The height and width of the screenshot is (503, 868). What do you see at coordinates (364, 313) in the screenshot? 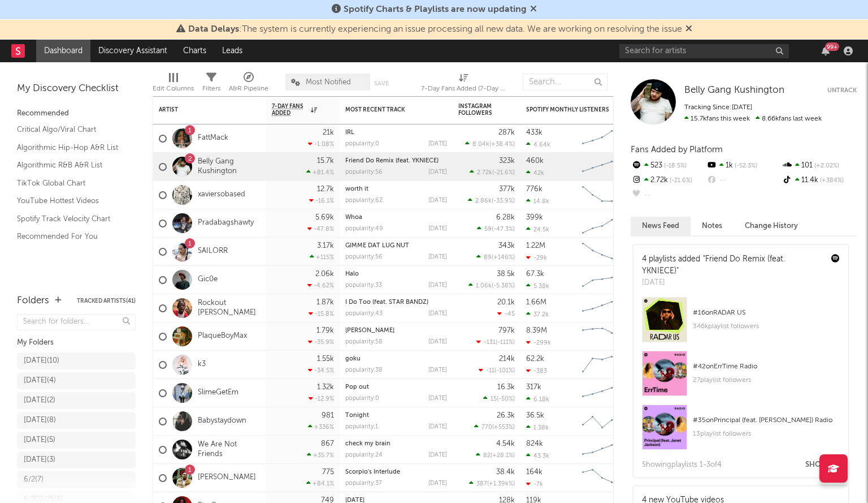
I see `div: popularity: 43` at bounding box center [364, 313].